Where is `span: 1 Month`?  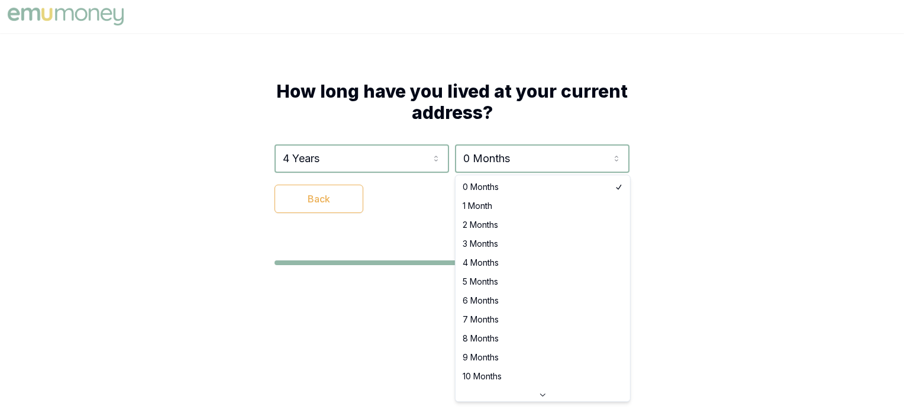 span: 1 Month is located at coordinates (477, 206).